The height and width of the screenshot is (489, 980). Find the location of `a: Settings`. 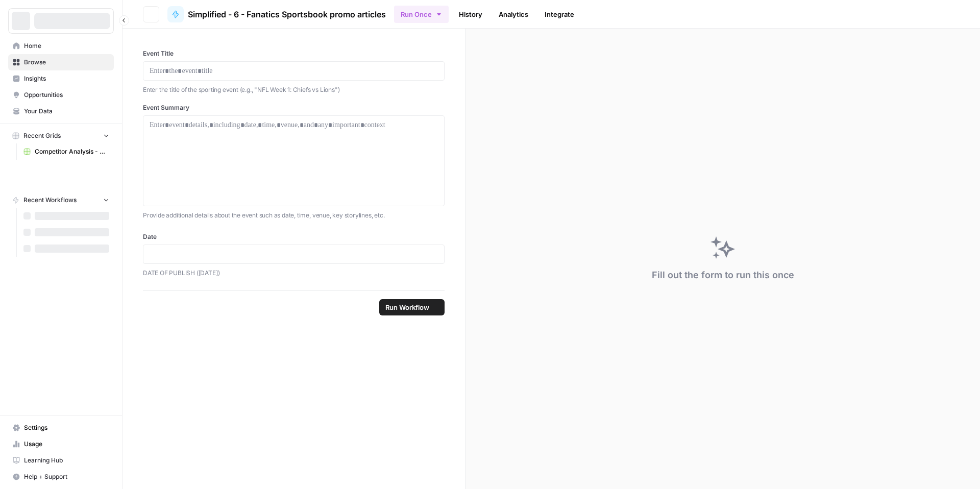

a: Settings is located at coordinates (61, 428).